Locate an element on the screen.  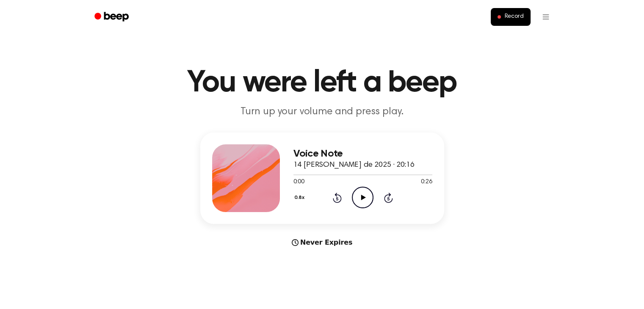
button: 0.8x is located at coordinates (301, 198).